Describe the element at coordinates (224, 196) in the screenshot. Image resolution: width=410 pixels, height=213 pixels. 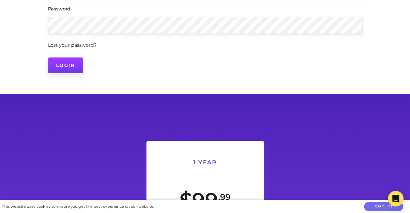
I see `sup: .99` at that location.